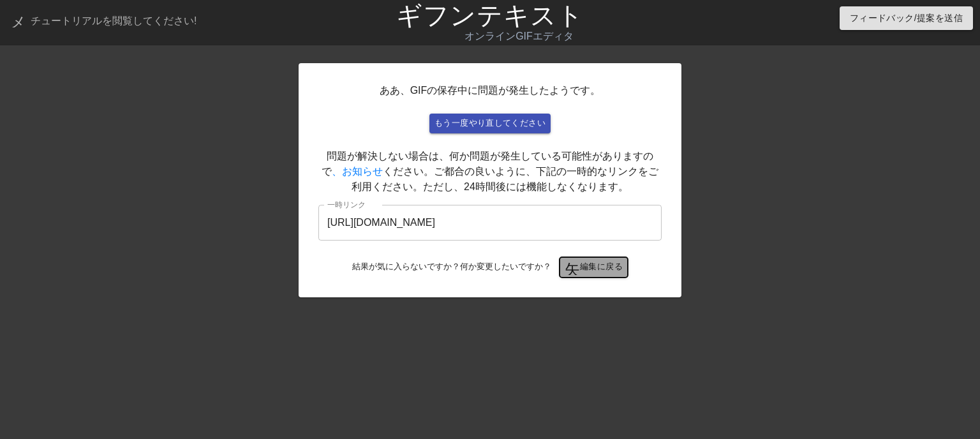 The height and width of the screenshot is (439, 980). What do you see at coordinates (452, 265) in the screenshot?
I see `font: 結果が気に入らないですか？何か変更したいですか？` at bounding box center [452, 265].